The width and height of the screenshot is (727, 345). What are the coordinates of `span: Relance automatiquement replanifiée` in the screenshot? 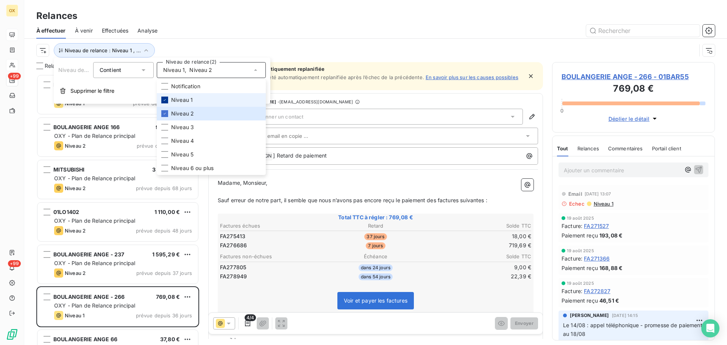 It's located at (376, 69).